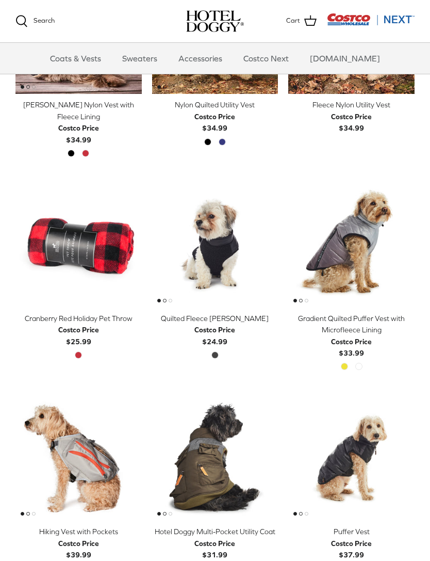 Image resolution: width=430 pixels, height=561 pixels. I want to click on a: Puffer Vest, so click(351, 458).